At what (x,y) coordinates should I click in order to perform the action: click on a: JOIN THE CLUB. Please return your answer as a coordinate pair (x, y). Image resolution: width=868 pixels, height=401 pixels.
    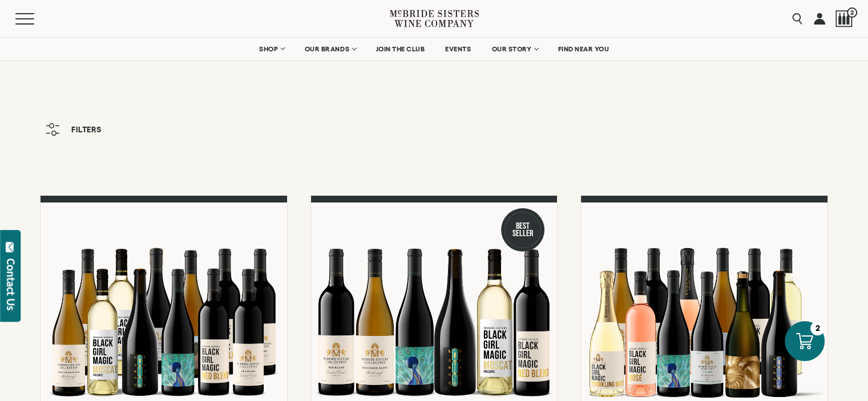
    Looking at the image, I should click on (401, 49).